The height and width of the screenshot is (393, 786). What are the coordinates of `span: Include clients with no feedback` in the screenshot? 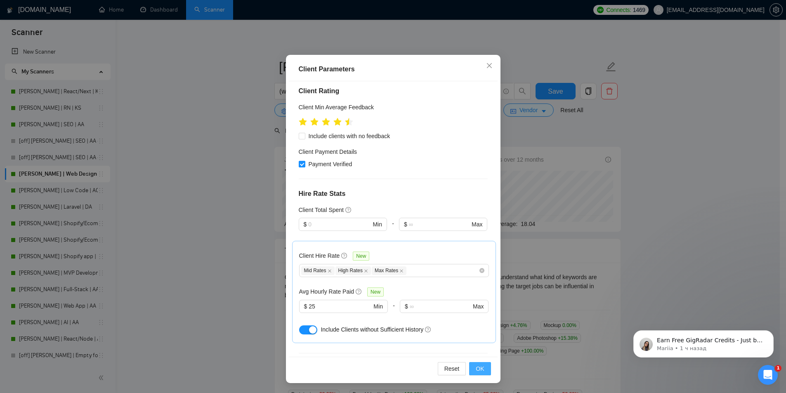 It's located at (350, 136).